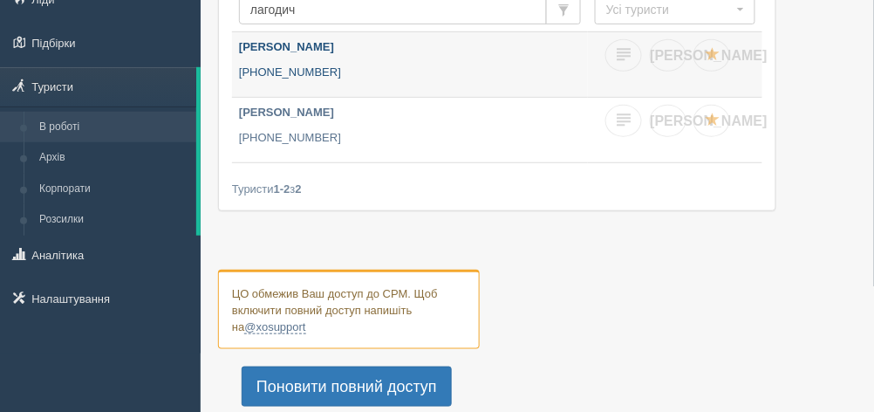 This screenshot has height=412, width=874. Describe the element at coordinates (113, 127) in the screenshot. I see `a: В роботі` at that location.